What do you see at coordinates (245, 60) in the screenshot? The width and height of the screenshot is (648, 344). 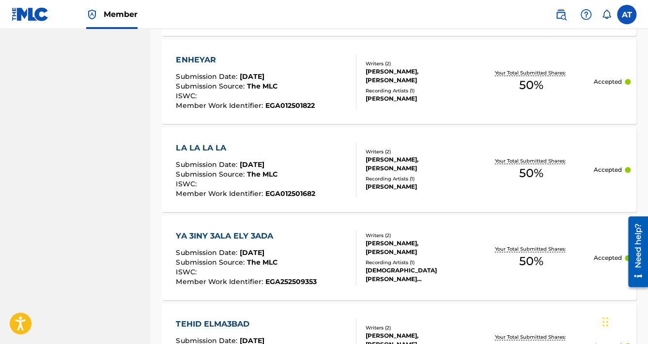 I see `div: ENHEYAR` at bounding box center [245, 60].